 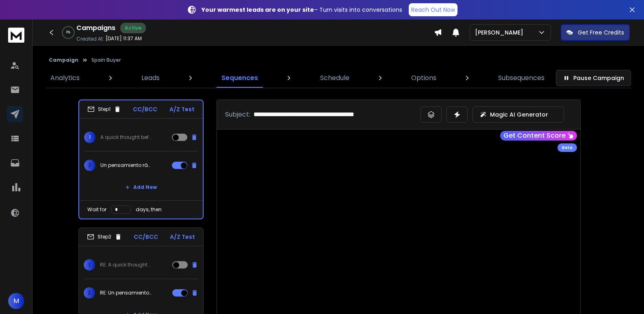 What do you see at coordinates (567, 147) in the screenshot?
I see `div: Beta` at bounding box center [567, 147].